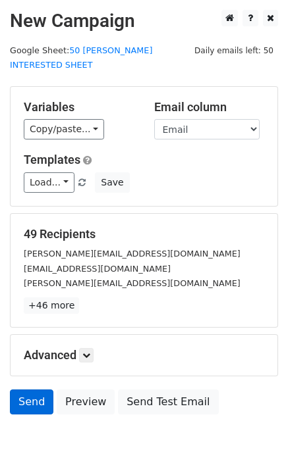  What do you see at coordinates (234, 50) in the screenshot?
I see `a: Daily emails left: 50` at bounding box center [234, 50].